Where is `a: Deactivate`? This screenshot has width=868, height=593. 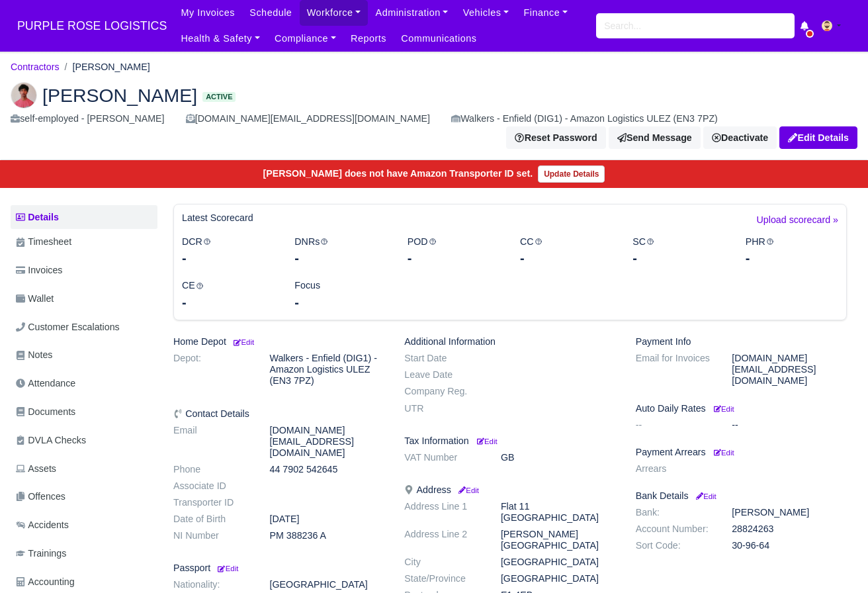
a: Deactivate is located at coordinates (740, 138).